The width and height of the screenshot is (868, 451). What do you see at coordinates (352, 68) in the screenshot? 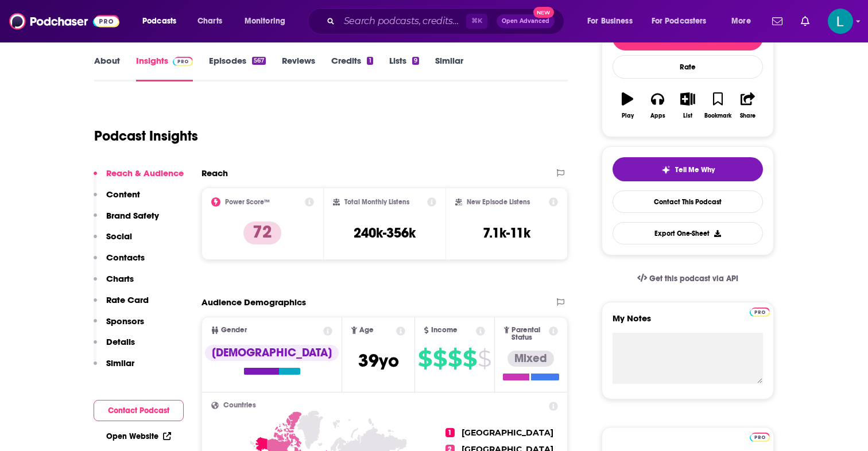
I see `a: Credits1` at bounding box center [352, 68].